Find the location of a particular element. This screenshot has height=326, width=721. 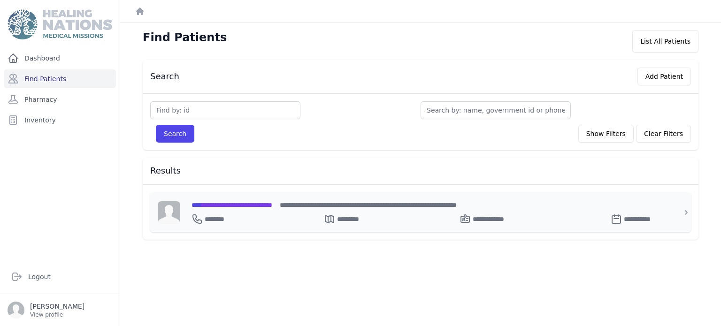

a: Logout is located at coordinates (60, 277).